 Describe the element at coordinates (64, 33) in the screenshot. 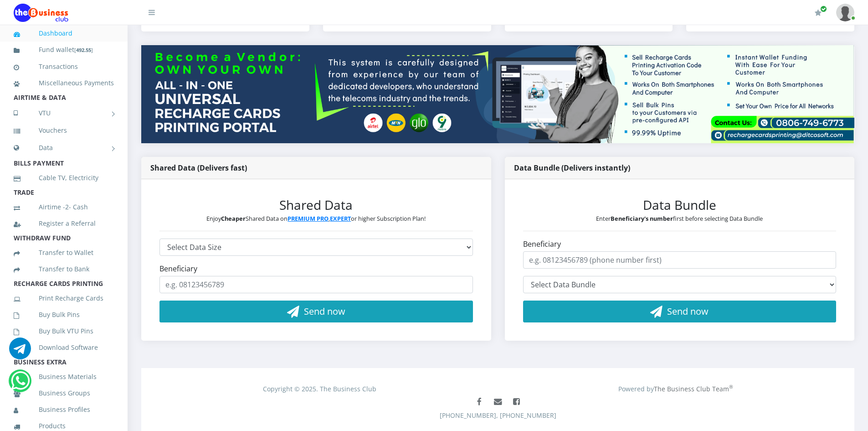

I see `a: Dashboard` at that location.